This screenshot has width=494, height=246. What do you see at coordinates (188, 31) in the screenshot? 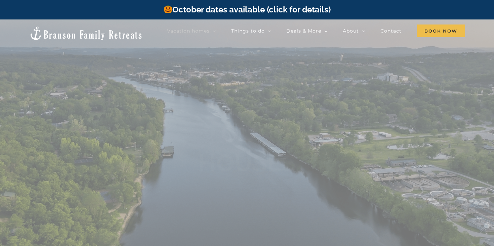
I see `span: Vacation homes` at bounding box center [188, 31].